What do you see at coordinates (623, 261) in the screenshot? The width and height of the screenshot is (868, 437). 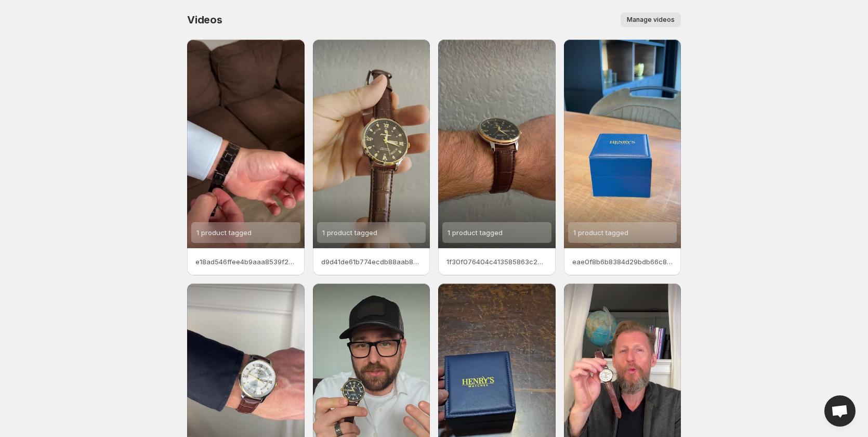 I see `p: eae0f8b6b8384d29bdb66c896f6ef89f 1` at bounding box center [623, 261].